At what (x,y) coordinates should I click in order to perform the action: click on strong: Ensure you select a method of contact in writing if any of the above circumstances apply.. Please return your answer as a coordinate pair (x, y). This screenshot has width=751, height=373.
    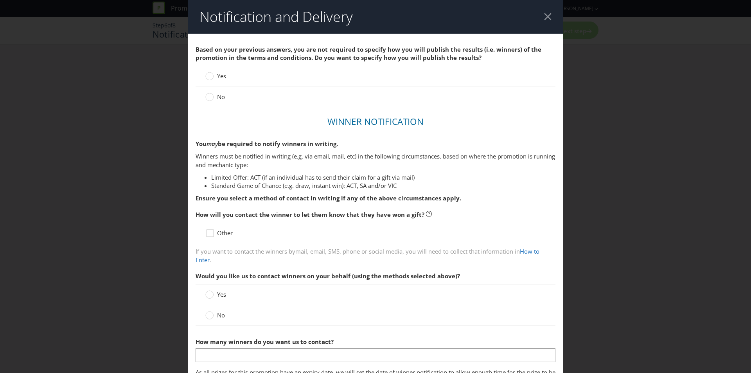
    Looking at the image, I should click on (328, 198).